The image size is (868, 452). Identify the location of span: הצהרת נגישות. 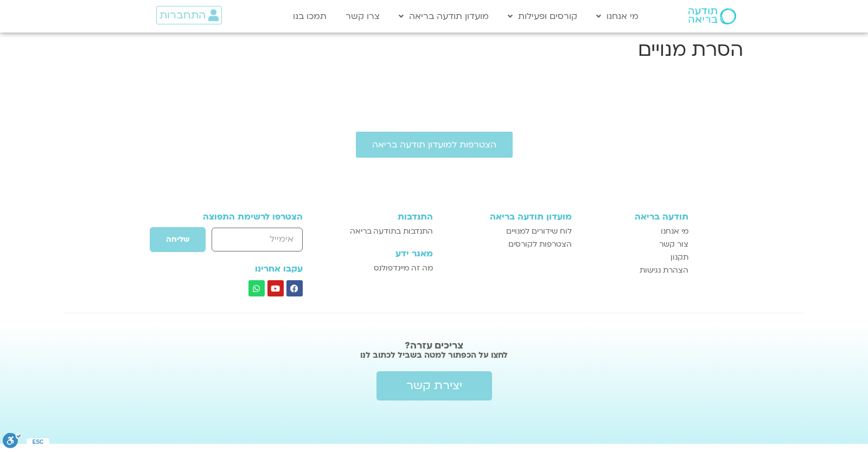
(664, 270).